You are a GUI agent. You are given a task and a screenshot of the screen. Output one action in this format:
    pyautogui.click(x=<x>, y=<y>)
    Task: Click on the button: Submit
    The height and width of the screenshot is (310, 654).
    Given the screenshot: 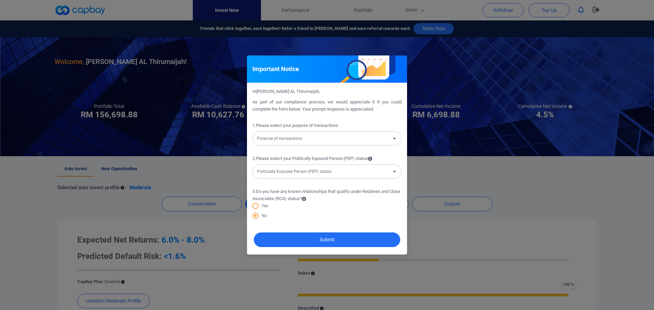 What is the action you would take?
    pyautogui.click(x=327, y=240)
    